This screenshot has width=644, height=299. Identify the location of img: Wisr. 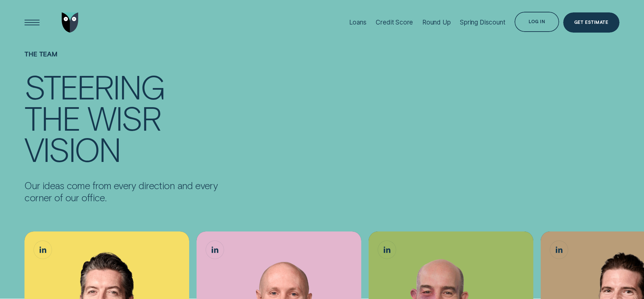
(70, 22).